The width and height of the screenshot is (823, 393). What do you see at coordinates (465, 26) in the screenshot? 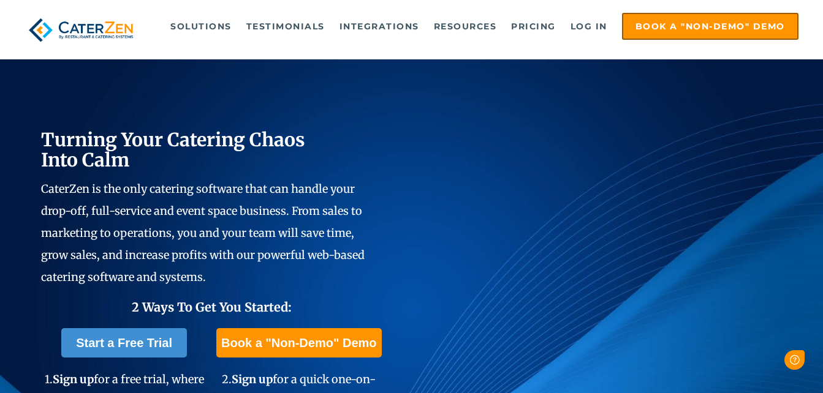
I see `a: Resources` at bounding box center [465, 26].